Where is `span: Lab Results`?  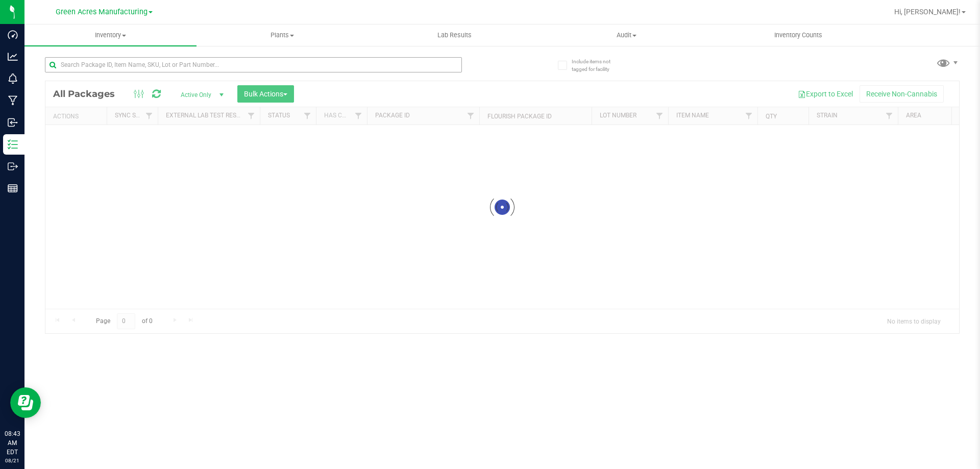 span: Lab Results is located at coordinates (455, 35).